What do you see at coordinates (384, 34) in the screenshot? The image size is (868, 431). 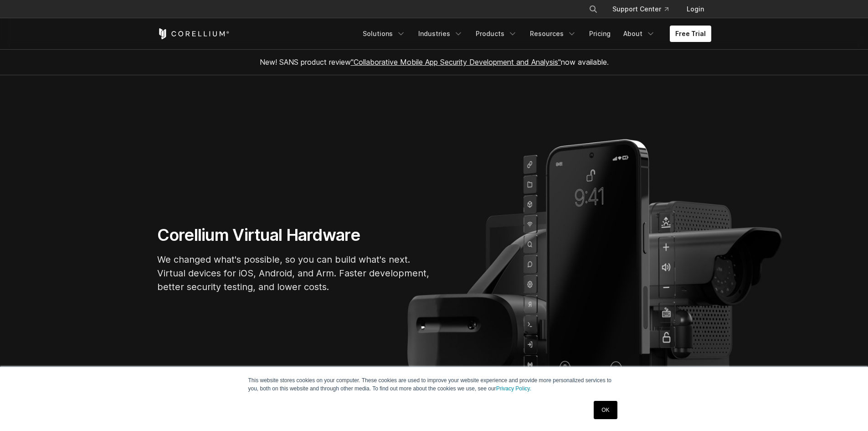 I see `a: Solutions` at bounding box center [384, 34].